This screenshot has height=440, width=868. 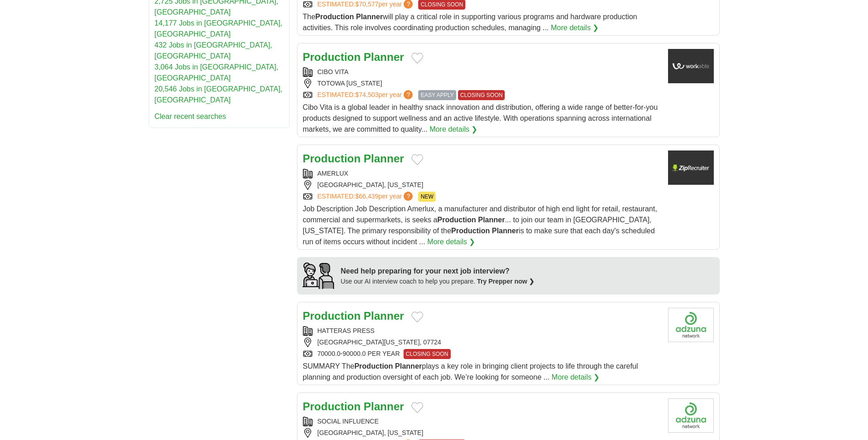 I want to click on div: Use our AI interview coach to help you prepare., so click(x=438, y=281).